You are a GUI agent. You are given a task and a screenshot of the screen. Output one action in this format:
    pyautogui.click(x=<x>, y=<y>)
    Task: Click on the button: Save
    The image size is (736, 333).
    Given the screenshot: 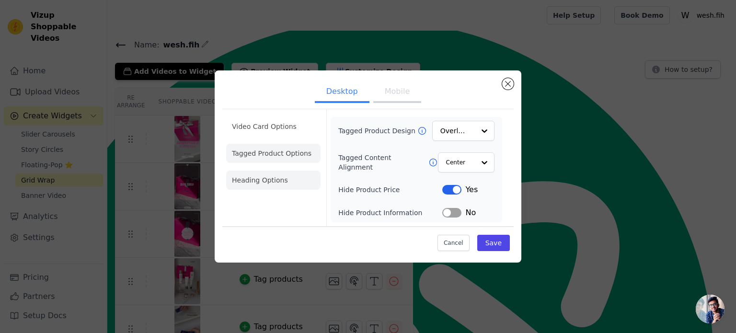 What is the action you would take?
    pyautogui.click(x=493, y=243)
    